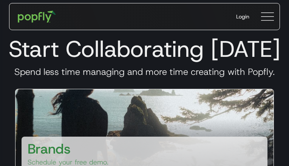  I want to click on h3: Spend less time managing and more time creating with Popfly., so click(144, 72).